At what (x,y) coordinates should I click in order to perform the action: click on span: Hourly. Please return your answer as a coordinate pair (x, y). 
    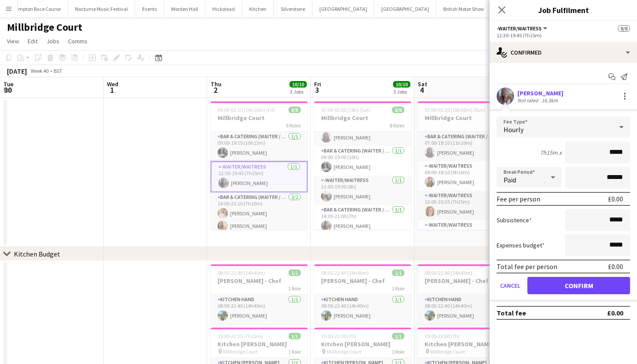
    Looking at the image, I should click on (514, 129).